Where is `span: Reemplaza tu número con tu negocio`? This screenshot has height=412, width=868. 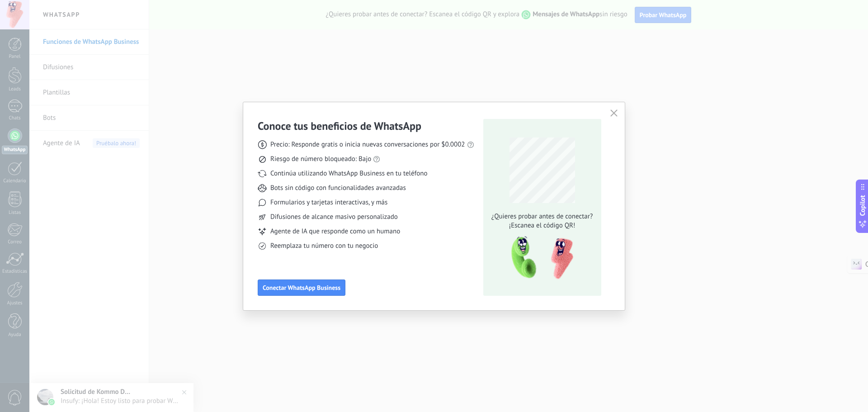 span: Reemplaza tu número con tu negocio is located at coordinates (324, 246).